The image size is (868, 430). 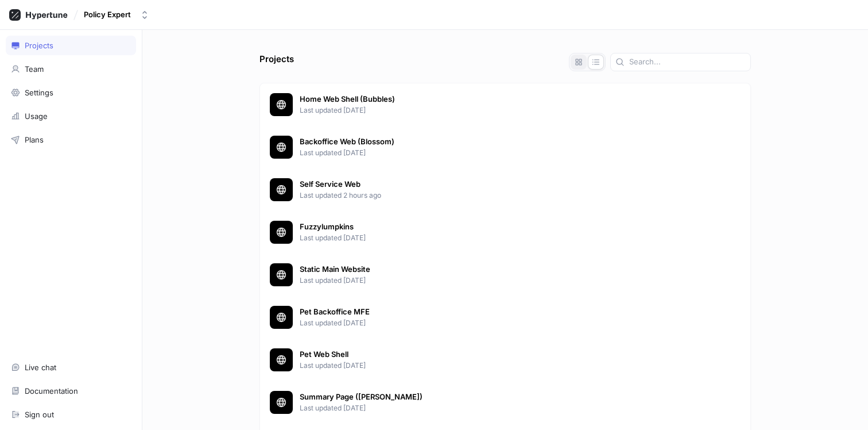 I want to click on a: Settings, so click(x=70, y=93).